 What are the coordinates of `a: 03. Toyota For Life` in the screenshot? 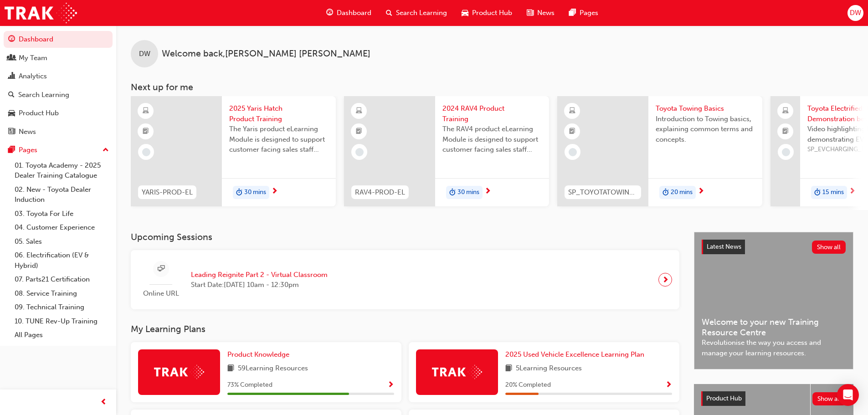 It's located at (62, 214).